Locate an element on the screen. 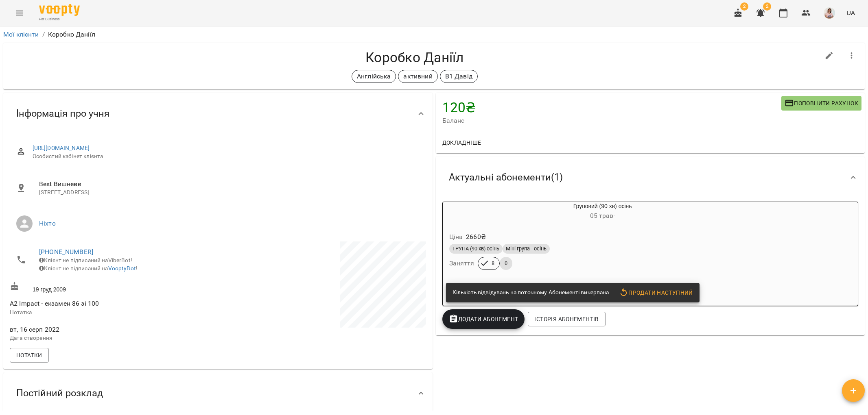 The width and height of the screenshot is (868, 415). span: Особистий кабінет клієнта is located at coordinates (226, 156).